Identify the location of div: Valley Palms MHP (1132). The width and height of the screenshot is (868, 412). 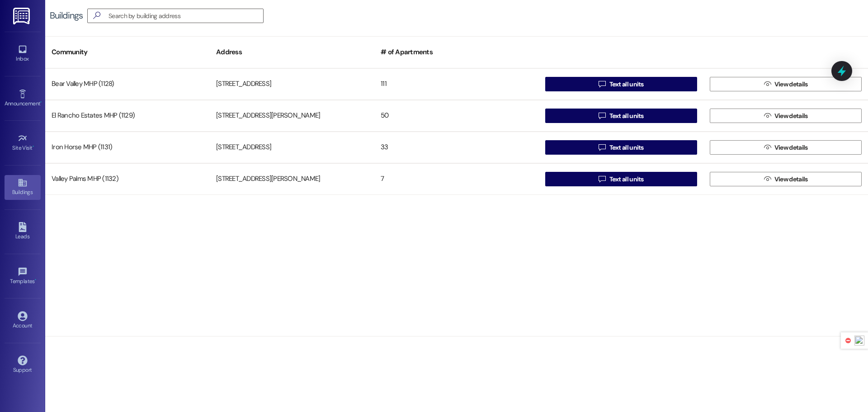
(127, 179).